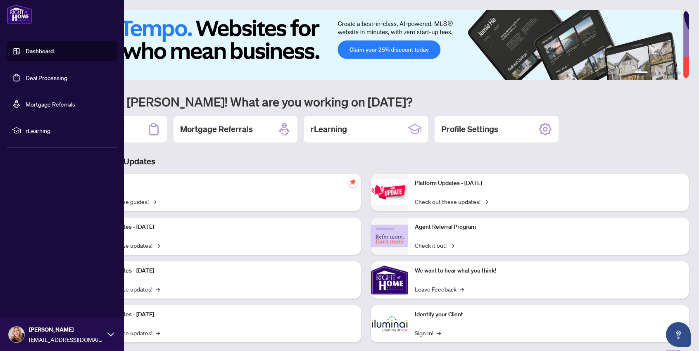 The width and height of the screenshot is (699, 351). What do you see at coordinates (363, 45) in the screenshot?
I see `img: Slide 0` at bounding box center [363, 45].